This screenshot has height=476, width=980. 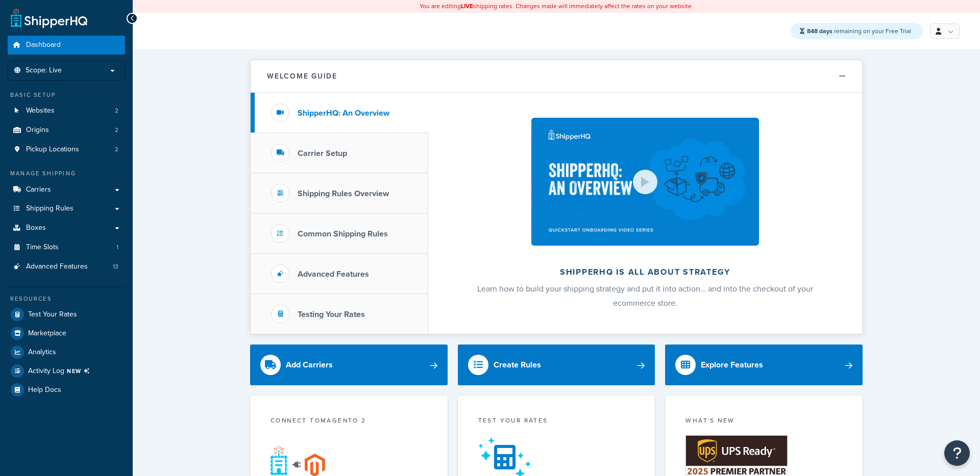 I want to click on h2: ShipperHQ is all about strategy, so click(x=645, y=272).